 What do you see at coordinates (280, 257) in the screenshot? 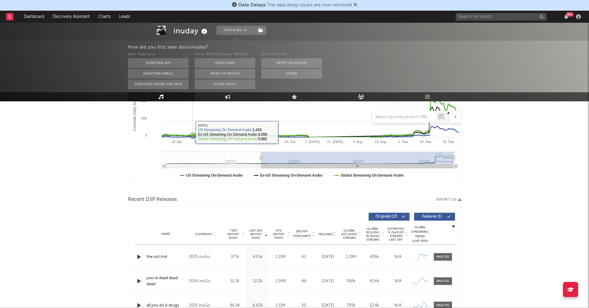
I see `div: 1.15M` at bounding box center [280, 257].